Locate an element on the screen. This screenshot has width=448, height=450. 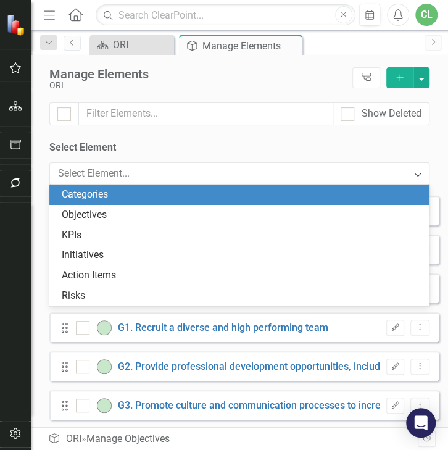
div: Show Deleted is located at coordinates (391, 114).